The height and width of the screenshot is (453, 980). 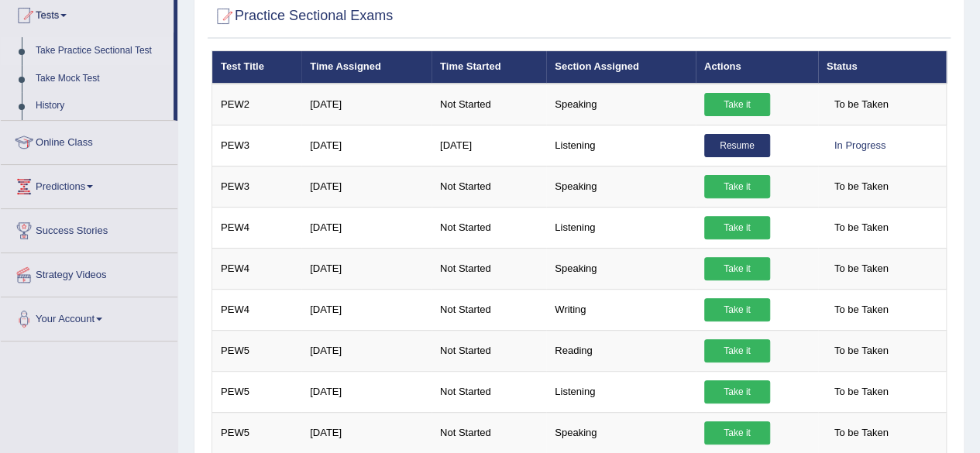 I want to click on a: Strategy Videos, so click(x=89, y=272).